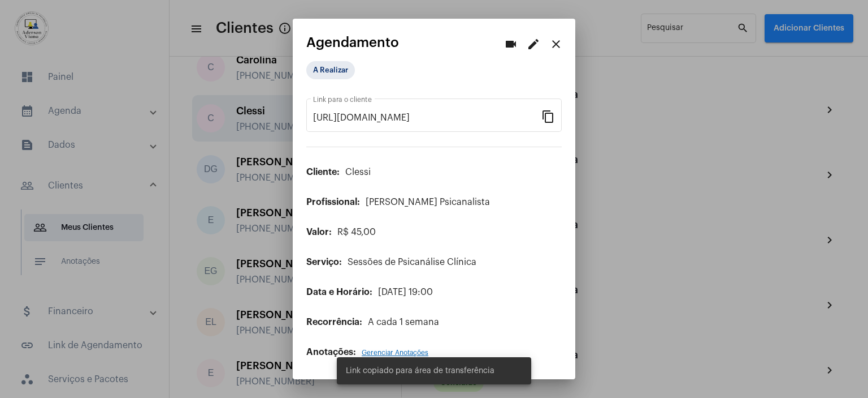 The image size is (868, 398). What do you see at coordinates (511, 44) in the screenshot?
I see `mat-icon: videocam` at bounding box center [511, 44].